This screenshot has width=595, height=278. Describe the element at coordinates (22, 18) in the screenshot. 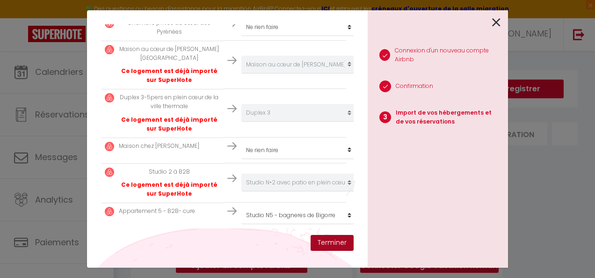

I see `button: Ouvrir le widget de chat LiveChat` at that location.